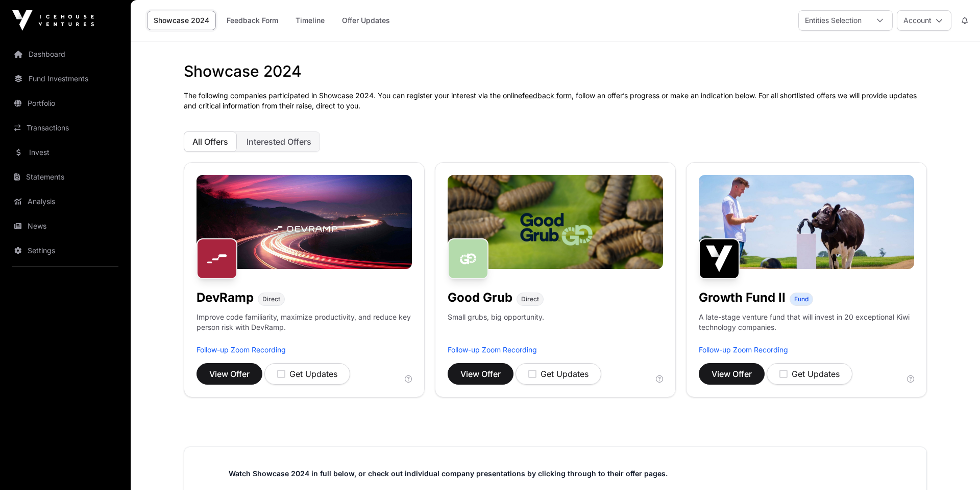 The width and height of the screenshot is (980, 490). I want to click on strong: Watch Showcase 2024 in full below, or check out individual company presentations by clicking thro..., so click(448, 472).